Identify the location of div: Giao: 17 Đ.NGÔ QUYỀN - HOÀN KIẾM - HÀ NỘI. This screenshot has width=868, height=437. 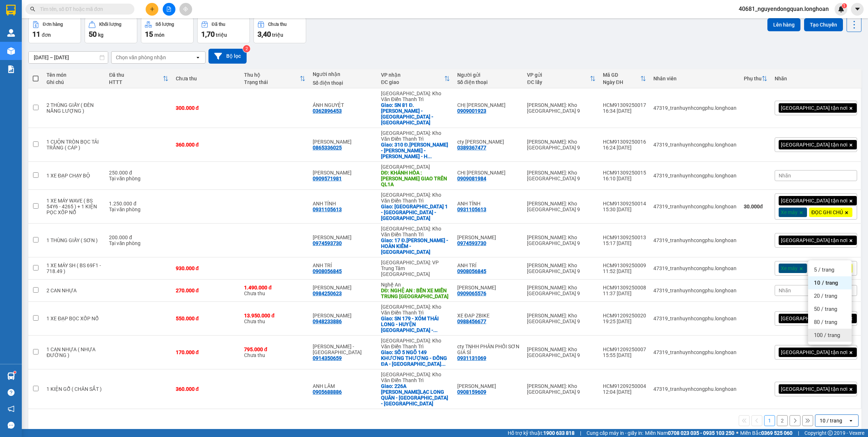
(415, 246).